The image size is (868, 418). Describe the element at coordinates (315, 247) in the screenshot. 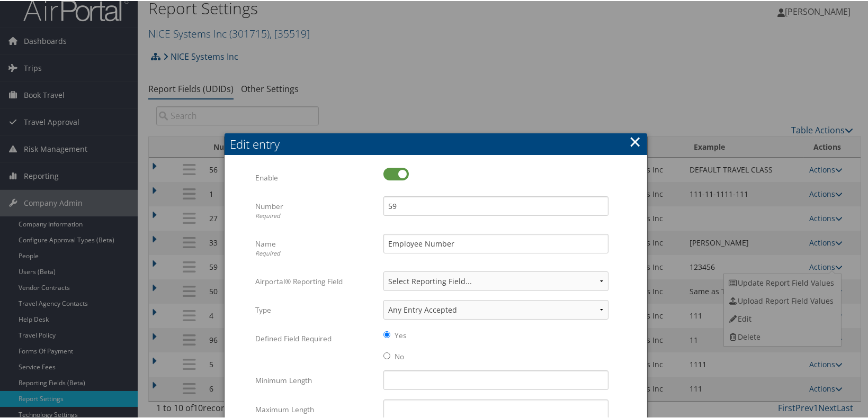

I see `label: Name` at that location.